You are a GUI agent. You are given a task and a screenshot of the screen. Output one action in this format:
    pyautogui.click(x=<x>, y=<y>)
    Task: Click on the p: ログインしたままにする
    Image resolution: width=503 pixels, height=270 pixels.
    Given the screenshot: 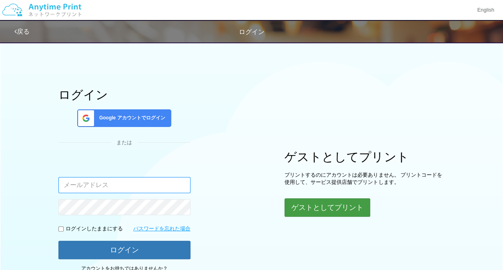 What is the action you would take?
    pyautogui.click(x=94, y=229)
    